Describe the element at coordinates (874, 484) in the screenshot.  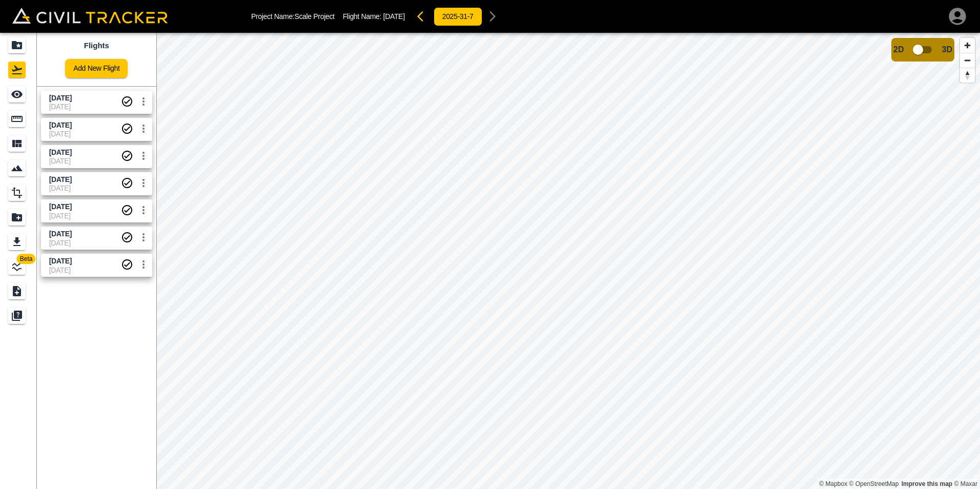
I see `a: OpenStreetMap` at that location.